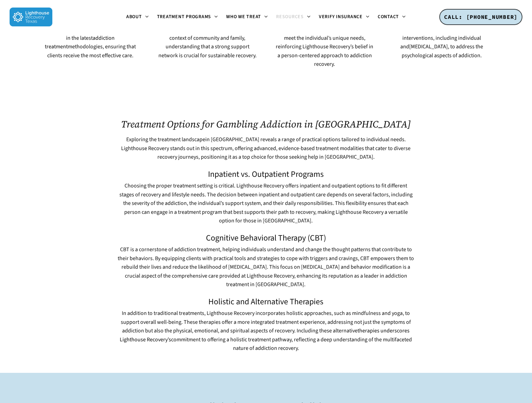  I want to click on span: The center’s team comprises experts skilled in the latest methodologies, ensuring that clients re..., so click(90, 42).